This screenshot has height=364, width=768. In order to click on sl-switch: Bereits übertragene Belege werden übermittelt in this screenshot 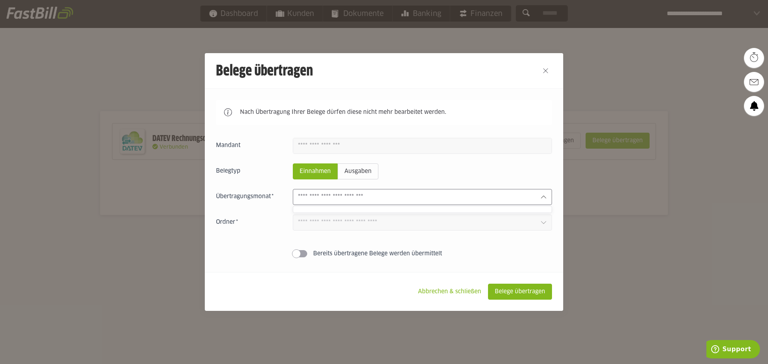, I will do `click(384, 254)`.